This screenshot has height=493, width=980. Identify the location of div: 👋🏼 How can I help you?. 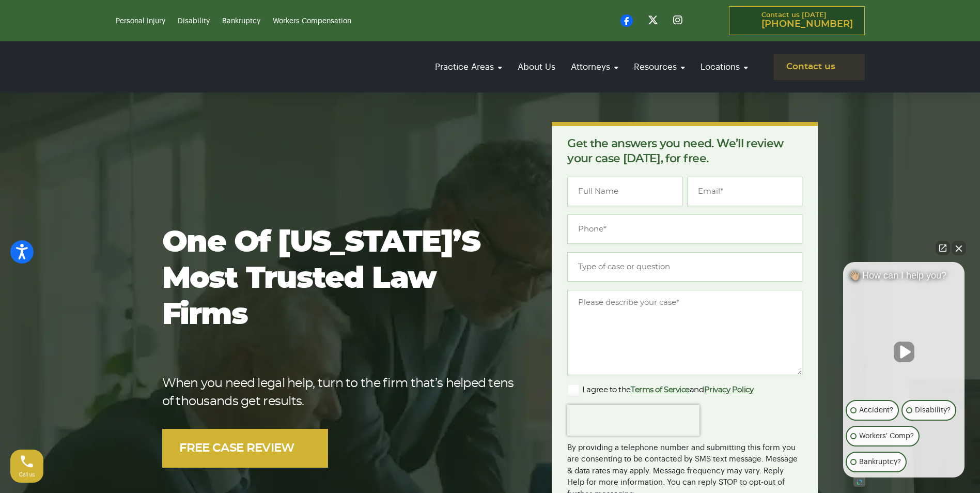
(903, 278).